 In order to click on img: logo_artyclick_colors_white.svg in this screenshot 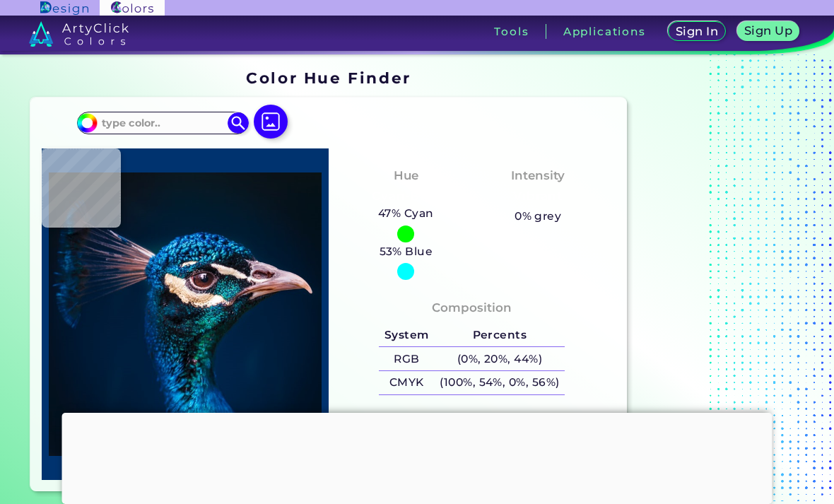, I will do `click(78, 34)`.